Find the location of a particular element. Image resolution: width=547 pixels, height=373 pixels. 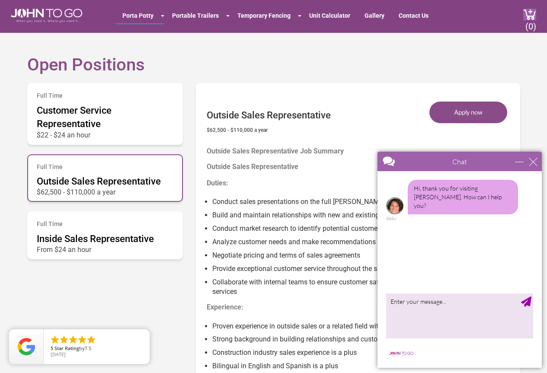

a: Unit Calculator is located at coordinates (330, 16).